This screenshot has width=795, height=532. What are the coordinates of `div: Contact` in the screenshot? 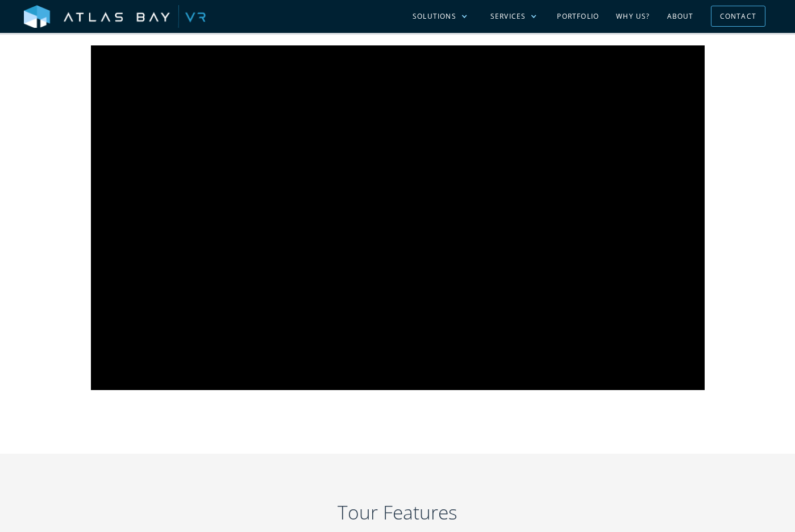 It's located at (738, 16).